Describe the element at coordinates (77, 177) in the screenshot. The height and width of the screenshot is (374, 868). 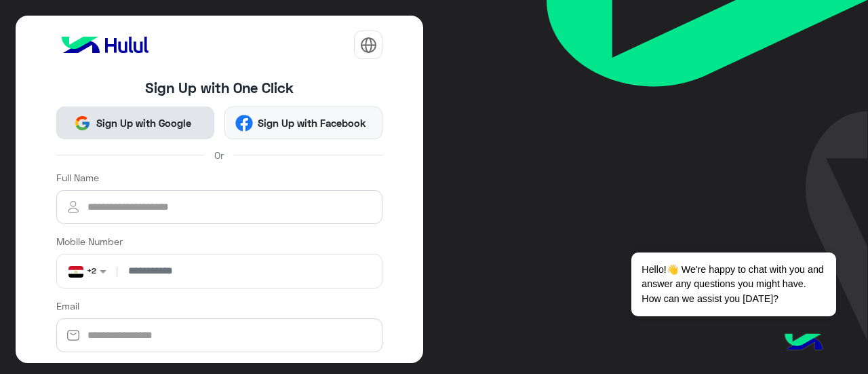
I see `label: Full Name` at that location.